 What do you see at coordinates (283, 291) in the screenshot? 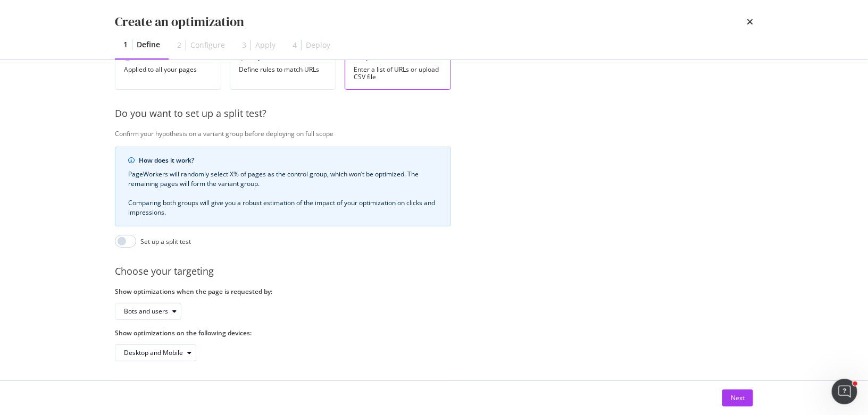
I see `label: Show optimizations when the page is requested by:` at bounding box center [283, 291].